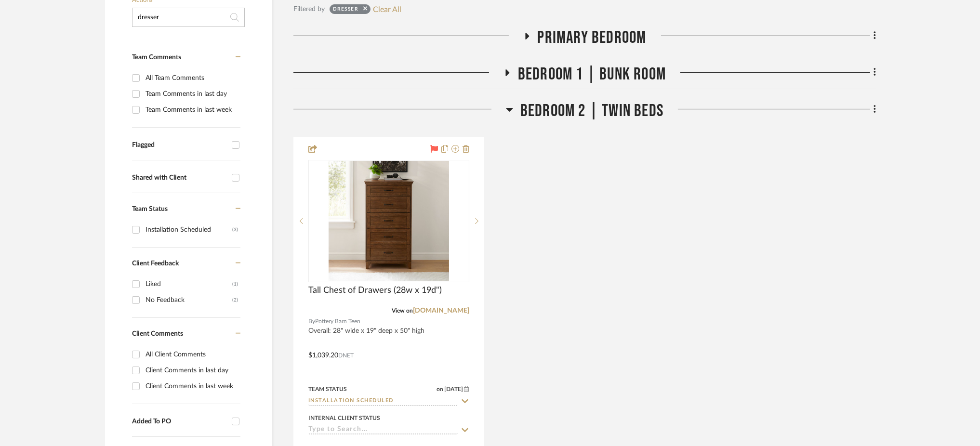 The image size is (980, 446). Describe the element at coordinates (189, 230) in the screenshot. I see `div: Installation Scheduled` at that location.